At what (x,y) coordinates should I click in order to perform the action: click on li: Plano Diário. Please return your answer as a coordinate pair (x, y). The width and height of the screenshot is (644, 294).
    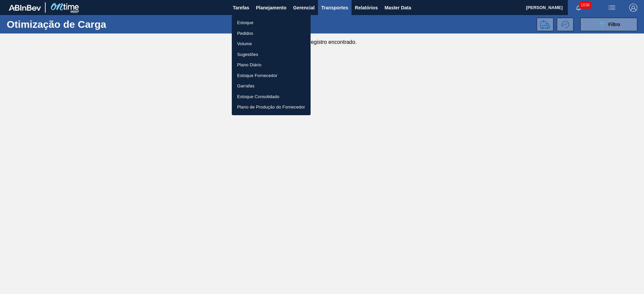
    Looking at the image, I should click on (271, 65).